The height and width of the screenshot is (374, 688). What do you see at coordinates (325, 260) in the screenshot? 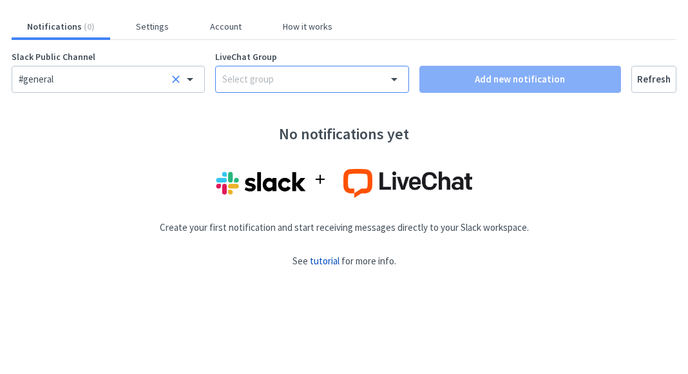
I see `a: tutorial` at bounding box center [325, 260].